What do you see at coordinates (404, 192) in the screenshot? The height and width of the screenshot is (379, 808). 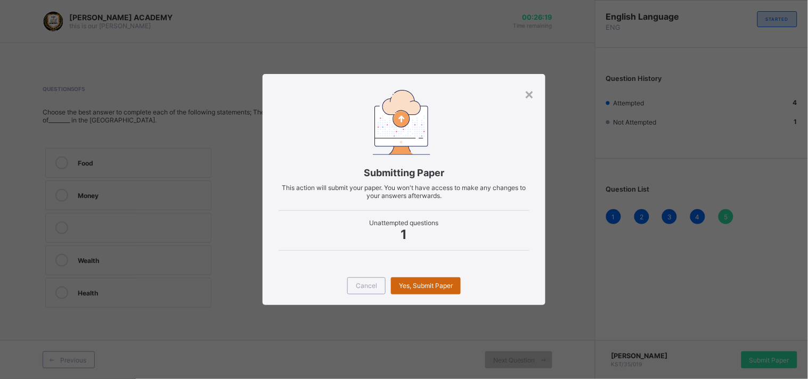 I see `span: This action will submit your paper. You won't have access to make any changes to your answers aft...` at bounding box center [404, 192].